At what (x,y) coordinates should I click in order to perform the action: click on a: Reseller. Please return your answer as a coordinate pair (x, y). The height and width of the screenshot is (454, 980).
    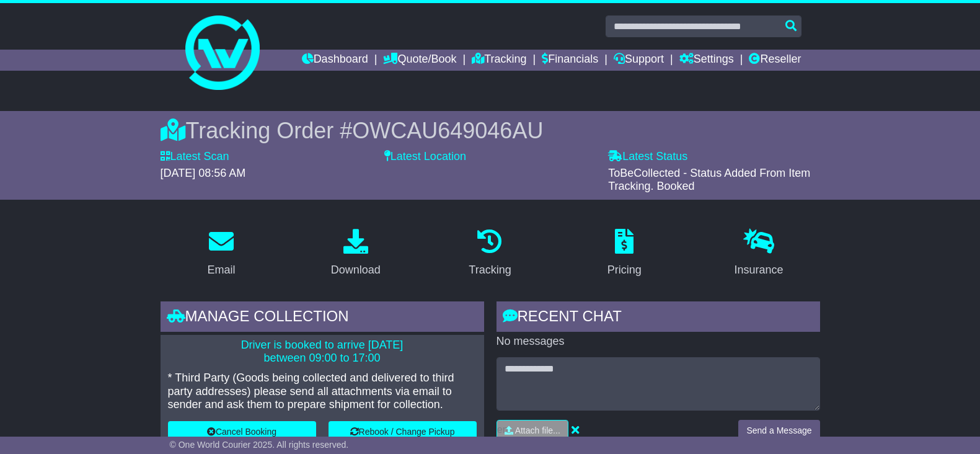
    Looking at the image, I should click on (775, 60).